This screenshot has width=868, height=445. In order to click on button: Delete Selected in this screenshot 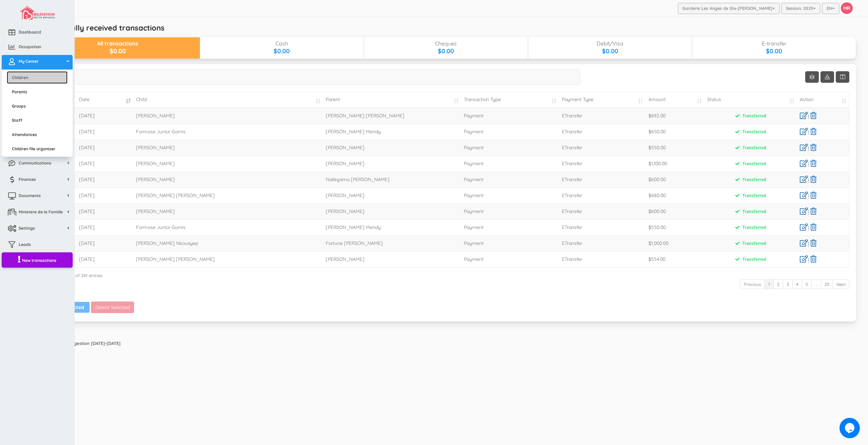, I will do `click(113, 307)`.